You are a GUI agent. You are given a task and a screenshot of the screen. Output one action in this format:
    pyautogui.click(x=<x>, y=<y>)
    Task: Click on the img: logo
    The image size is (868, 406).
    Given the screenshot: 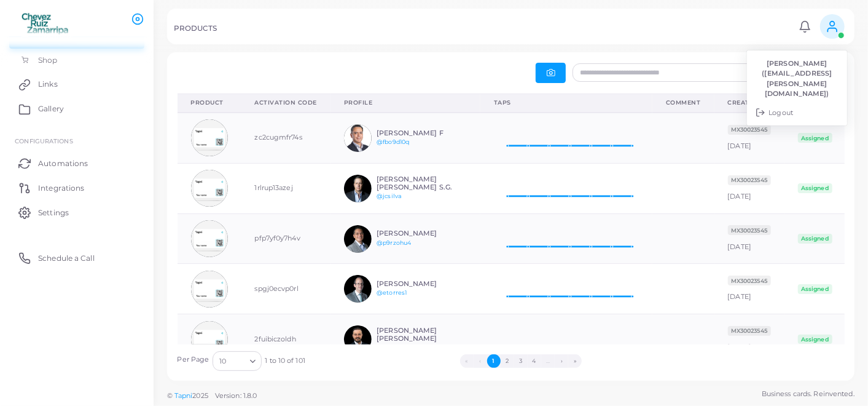 What is the action you would take?
    pyautogui.click(x=45, y=23)
    